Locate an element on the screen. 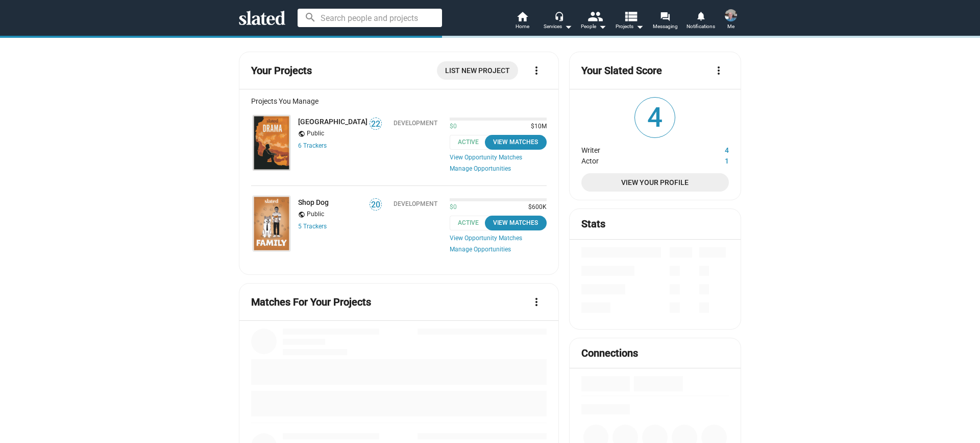 The height and width of the screenshot is (443, 980). a: Home is located at coordinates (523, 22).